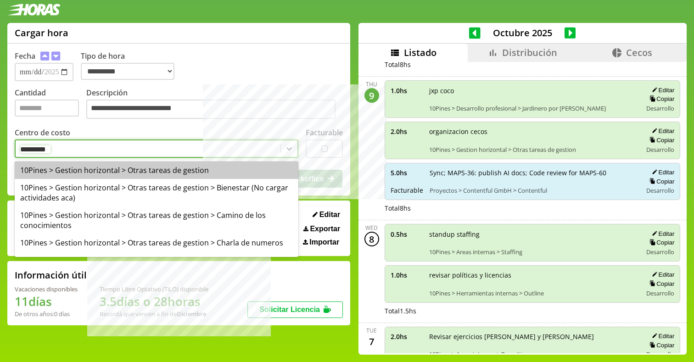  Describe the element at coordinates (371, 330) in the screenshot. I see `div: Tue` at that location.